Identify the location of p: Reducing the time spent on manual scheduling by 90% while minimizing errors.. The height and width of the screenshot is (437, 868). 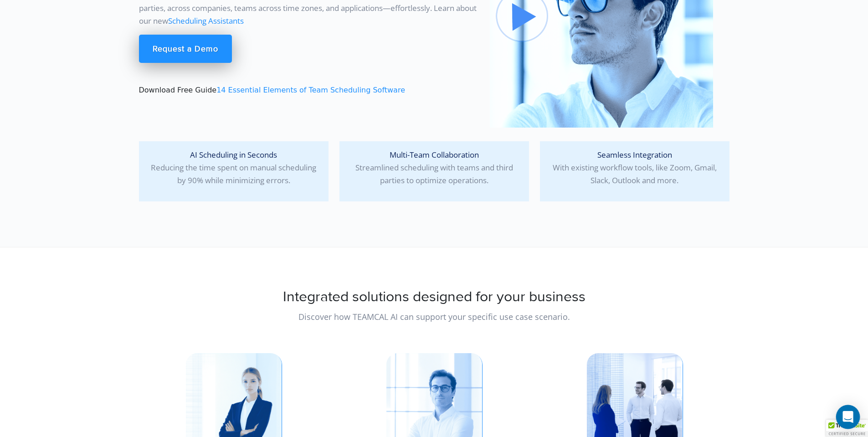
(233, 168).